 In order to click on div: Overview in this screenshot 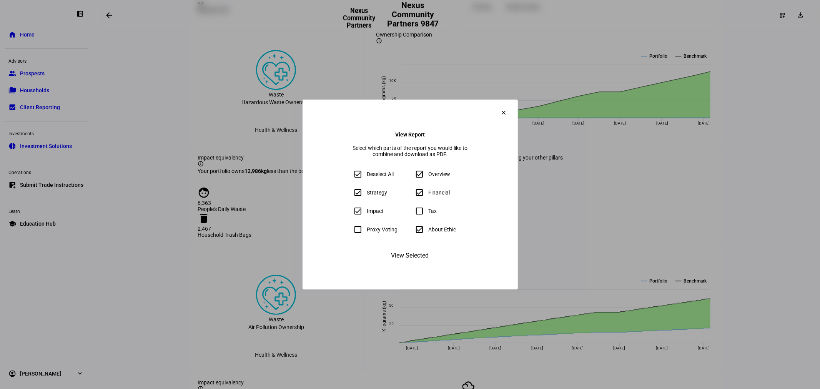, I will do `click(439, 174)`.